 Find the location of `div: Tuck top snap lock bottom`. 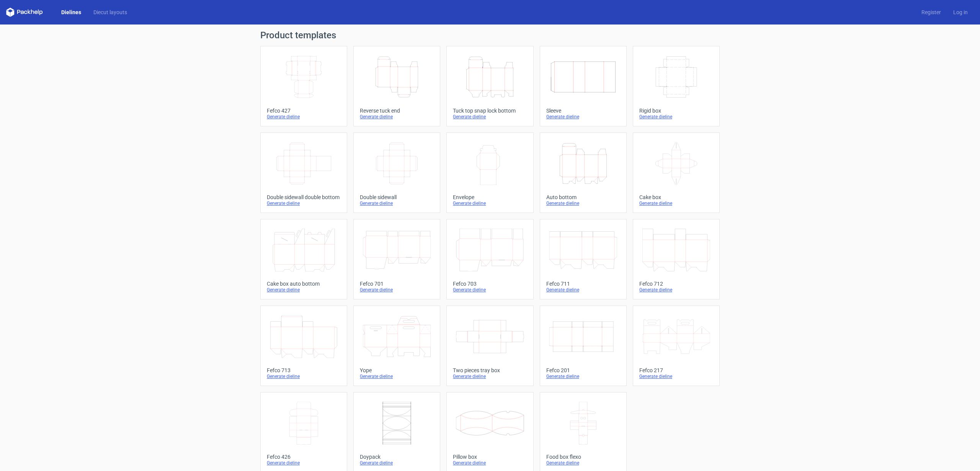

div: Tuck top snap lock bottom is located at coordinates (490, 111).